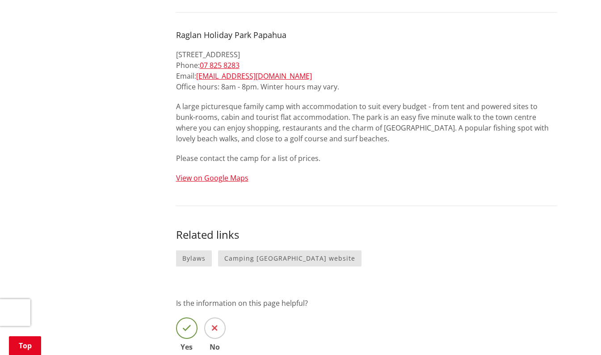 This screenshot has width=601, height=355. Describe the element at coordinates (25, 345) in the screenshot. I see `a: Top` at that location.